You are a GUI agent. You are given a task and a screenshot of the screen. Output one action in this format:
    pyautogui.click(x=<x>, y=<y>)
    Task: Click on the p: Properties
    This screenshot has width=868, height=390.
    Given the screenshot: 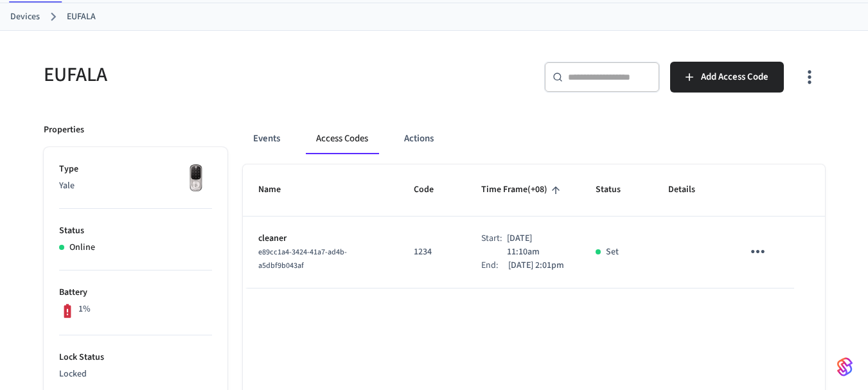 What is the action you would take?
    pyautogui.click(x=64, y=130)
    